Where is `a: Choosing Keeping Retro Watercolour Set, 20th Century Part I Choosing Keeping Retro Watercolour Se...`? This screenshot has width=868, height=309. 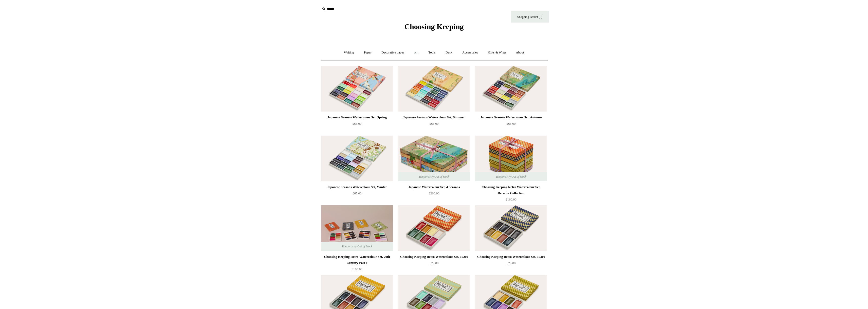 a: Choosing Keeping Retro Watercolour Set, 20th Century Part I Choosing Keeping Retro Watercolour Se... is located at coordinates (357, 228).